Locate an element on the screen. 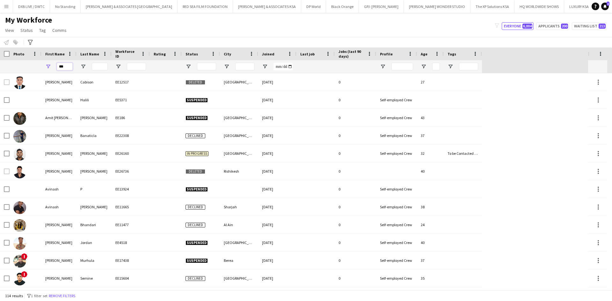 This screenshot has height=301, width=612. div: EE15604 is located at coordinates (131, 278).